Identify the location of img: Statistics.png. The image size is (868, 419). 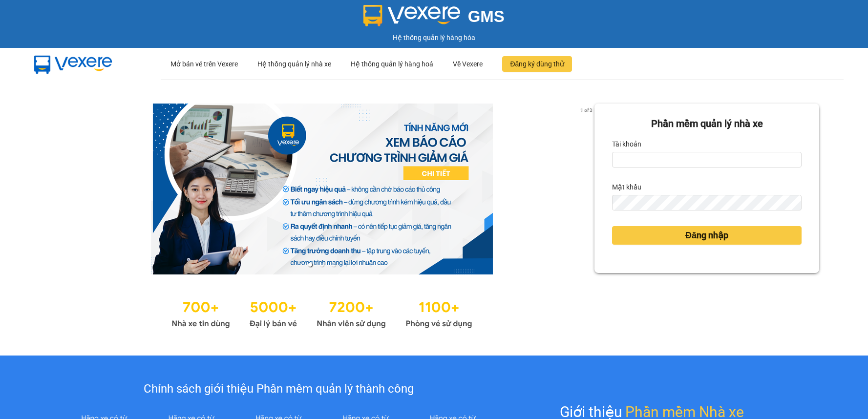
(322, 312).